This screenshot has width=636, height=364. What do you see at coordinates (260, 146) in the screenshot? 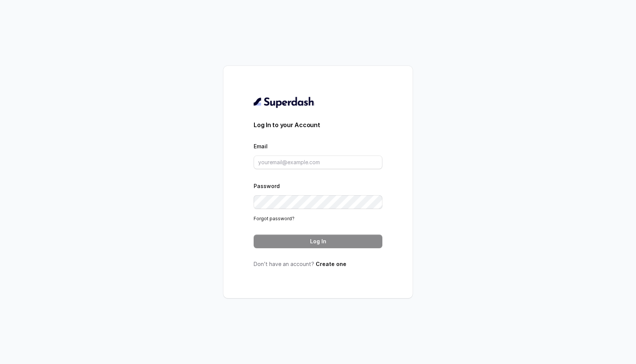
I see `label: Email` at bounding box center [260, 146].